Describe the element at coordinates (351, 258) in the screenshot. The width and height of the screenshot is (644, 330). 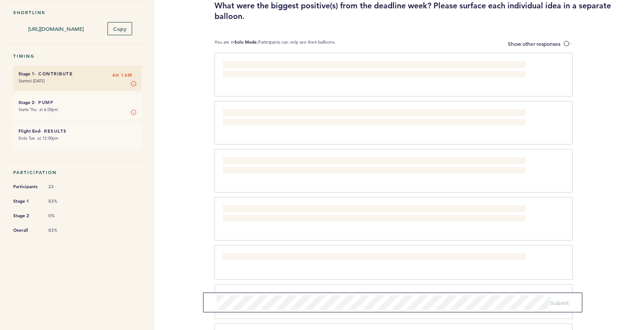
I see `span: We had spirited, open discussion of players and it felt like people were mostly open to sharing t...` at that location.